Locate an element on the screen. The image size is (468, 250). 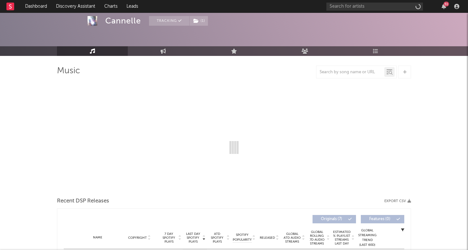
div: Name is located at coordinates (98, 238).